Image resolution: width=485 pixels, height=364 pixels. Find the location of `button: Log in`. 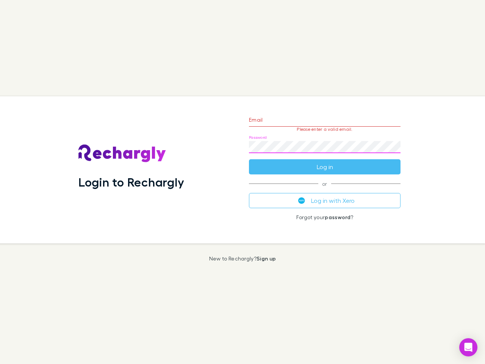

button: Log in is located at coordinates (325, 167).